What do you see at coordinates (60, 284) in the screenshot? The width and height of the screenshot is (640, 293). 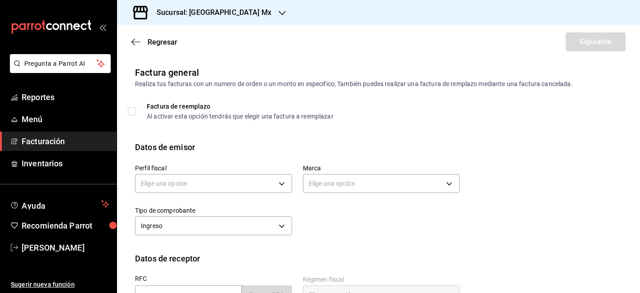 I see `span: Sugerir nueva función` at bounding box center [60, 284].